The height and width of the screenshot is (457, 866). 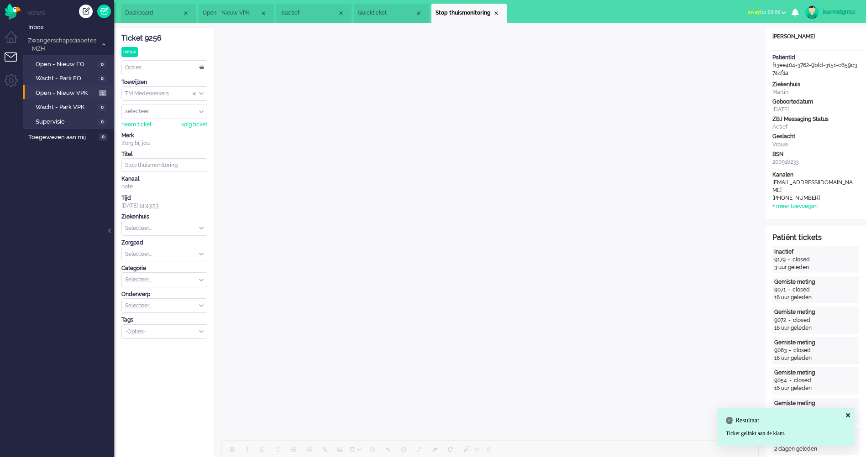 I want to click on img: avatar, so click(x=812, y=12).